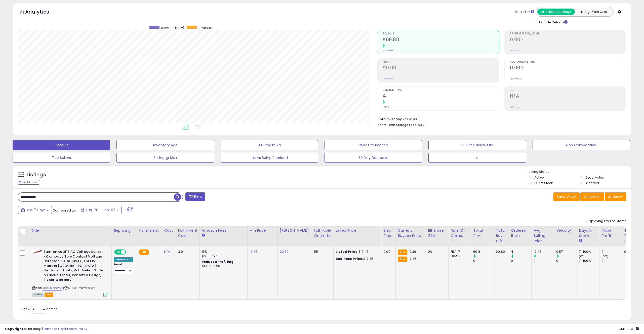 This screenshot has width=644, height=334. I want to click on small: Amazon Fees., so click(203, 235).